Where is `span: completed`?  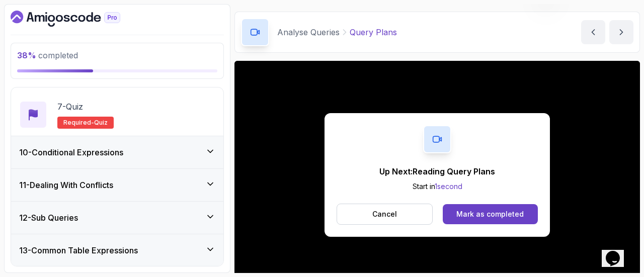 span: completed is located at coordinates (47, 55).